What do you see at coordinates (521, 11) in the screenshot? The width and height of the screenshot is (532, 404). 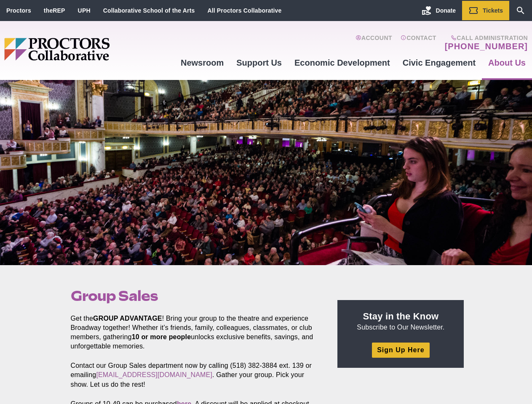 I see `a: Search` at bounding box center [521, 11].